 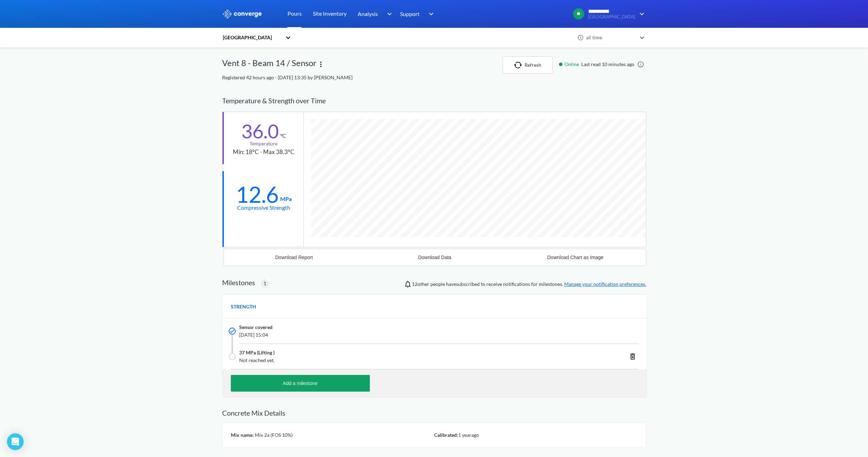 What do you see at coordinates (242, 14) in the screenshot?
I see `img: logo_ewhite.svg` at bounding box center [242, 14].